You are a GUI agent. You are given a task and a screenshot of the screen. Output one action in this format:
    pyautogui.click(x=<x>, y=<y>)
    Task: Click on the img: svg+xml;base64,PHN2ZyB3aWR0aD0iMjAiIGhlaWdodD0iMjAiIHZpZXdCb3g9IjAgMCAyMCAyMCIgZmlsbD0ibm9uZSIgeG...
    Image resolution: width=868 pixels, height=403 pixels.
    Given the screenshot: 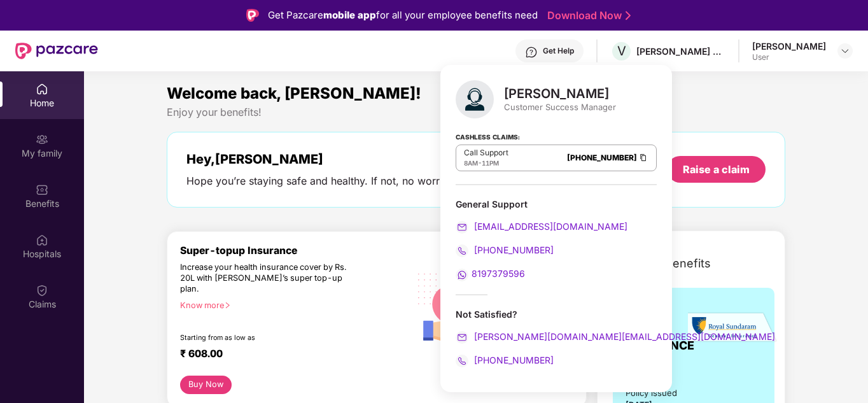 What is the action you would take?
    pyautogui.click(x=42, y=140)
    